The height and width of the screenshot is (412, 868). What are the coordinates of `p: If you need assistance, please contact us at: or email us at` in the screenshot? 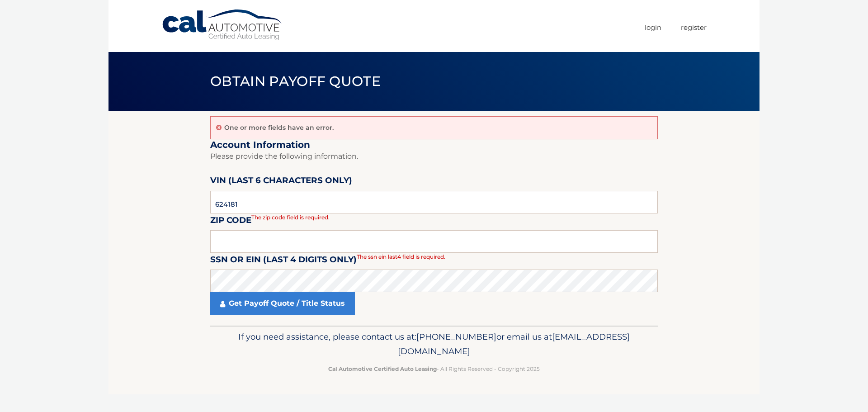 It's located at (434, 343).